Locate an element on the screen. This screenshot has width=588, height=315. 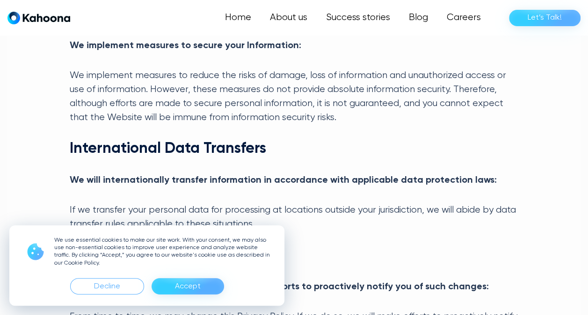
a: home is located at coordinates (39, 18).